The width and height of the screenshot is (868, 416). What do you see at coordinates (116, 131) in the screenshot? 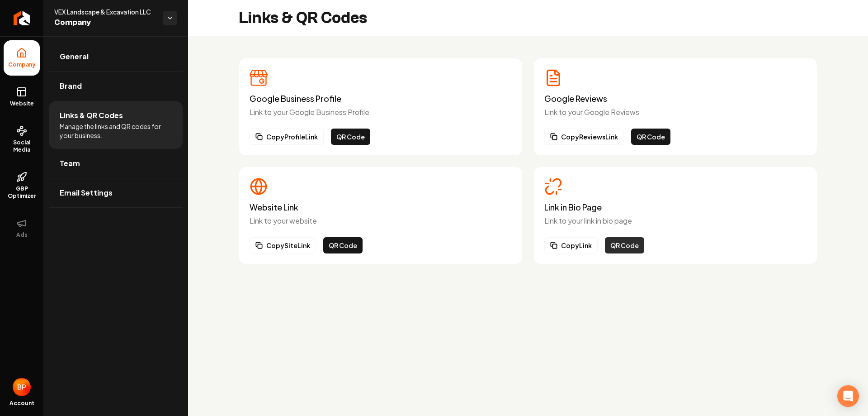
I see `span: Manage the links and QR codes for your business.` at bounding box center [116, 131].